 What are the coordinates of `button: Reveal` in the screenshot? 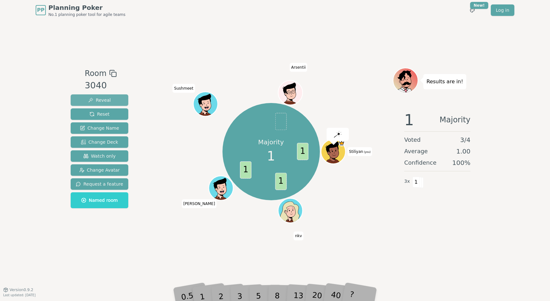 It's located at (99, 100).